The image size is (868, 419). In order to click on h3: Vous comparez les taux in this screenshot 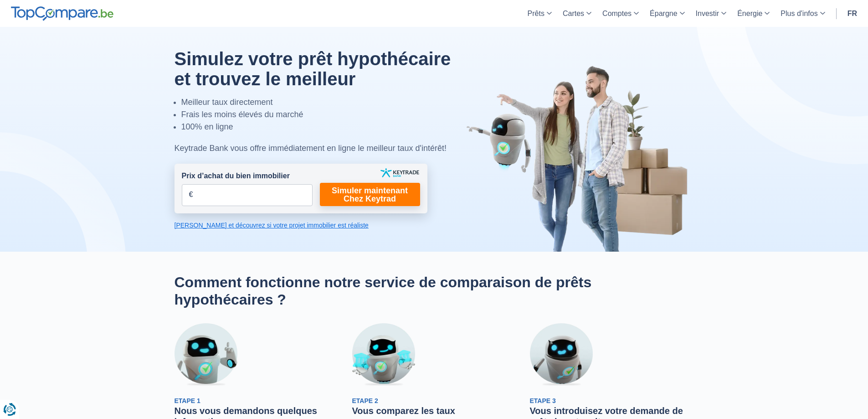, I will do `click(434, 411)`.